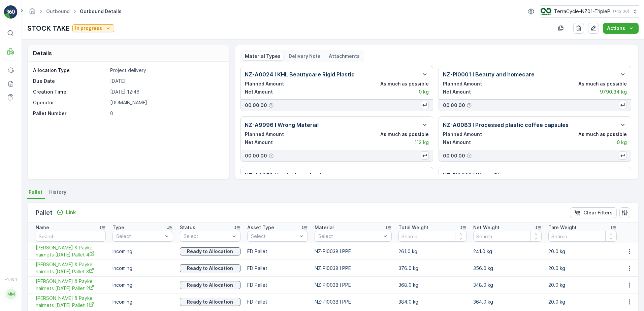 The image size is (644, 311). Describe the element at coordinates (33, 13) in the screenshot. I see `a: Homepage` at that location.